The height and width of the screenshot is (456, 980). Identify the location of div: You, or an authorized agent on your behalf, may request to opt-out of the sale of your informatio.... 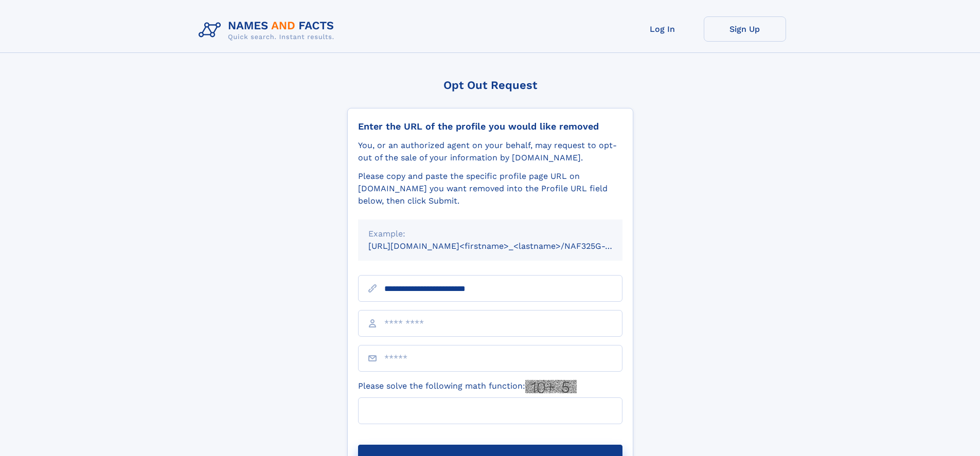
(490, 152).